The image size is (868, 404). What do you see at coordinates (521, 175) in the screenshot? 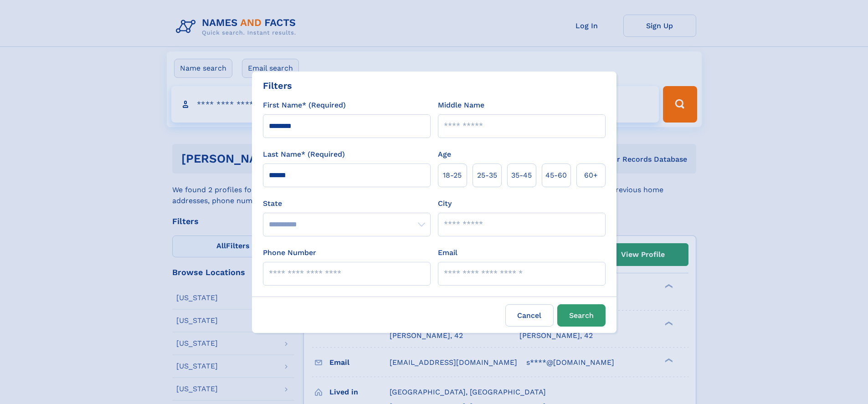
I see `span: 35‑45` at bounding box center [521, 175].